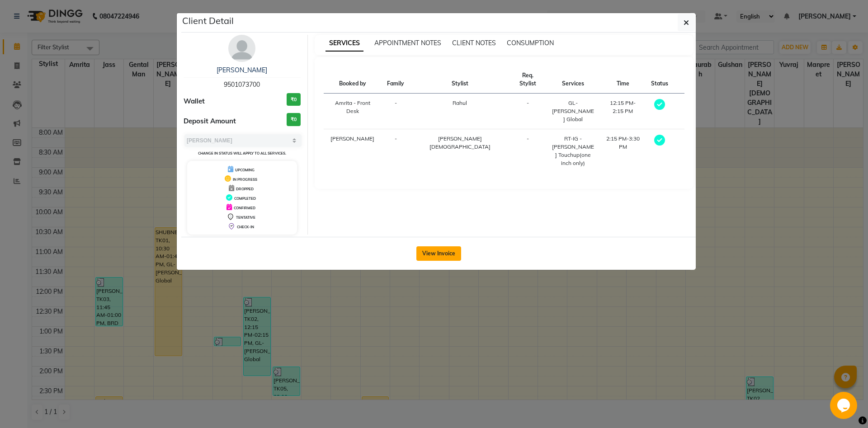 This screenshot has width=868, height=428. I want to click on span: SERVICES, so click(345, 43).